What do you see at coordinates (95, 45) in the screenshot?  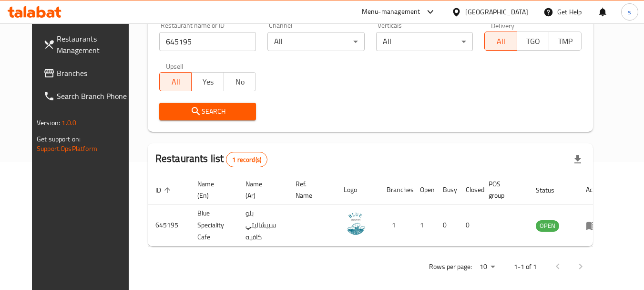 I see `span: Restaurants Management` at bounding box center [95, 45].